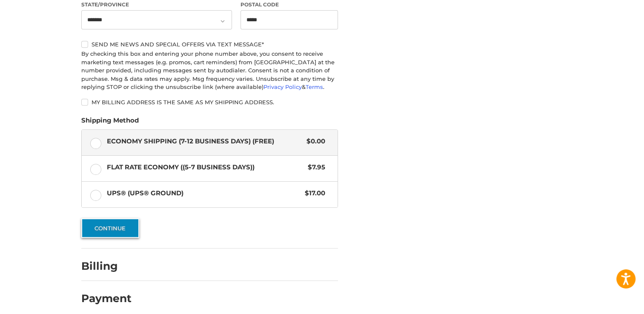 This screenshot has height=314, width=644. Describe the element at coordinates (111, 228) in the screenshot. I see `button: Continue` at that location.